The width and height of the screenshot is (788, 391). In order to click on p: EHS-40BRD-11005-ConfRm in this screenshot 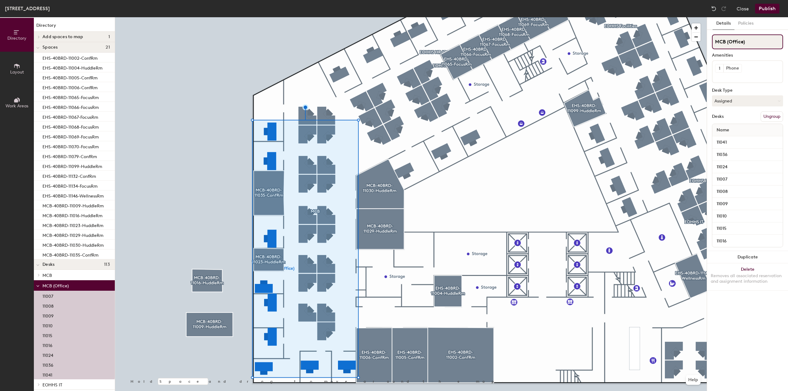, I will do `click(70, 77)`.